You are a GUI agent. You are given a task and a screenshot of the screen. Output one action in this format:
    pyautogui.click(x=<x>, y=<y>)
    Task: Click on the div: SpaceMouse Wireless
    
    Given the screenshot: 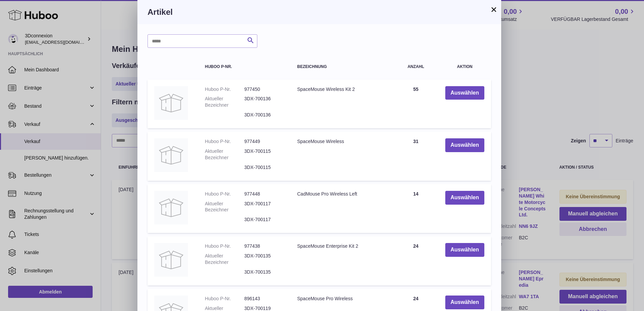 What is the action you would take?
    pyautogui.click(x=341, y=141)
    